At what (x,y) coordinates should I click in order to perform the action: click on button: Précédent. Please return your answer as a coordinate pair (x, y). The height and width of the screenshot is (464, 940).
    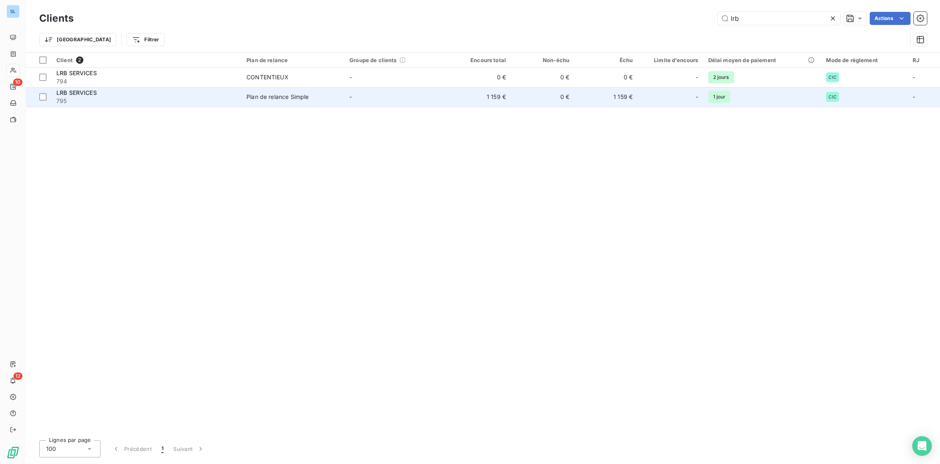
    Looking at the image, I should click on (132, 449).